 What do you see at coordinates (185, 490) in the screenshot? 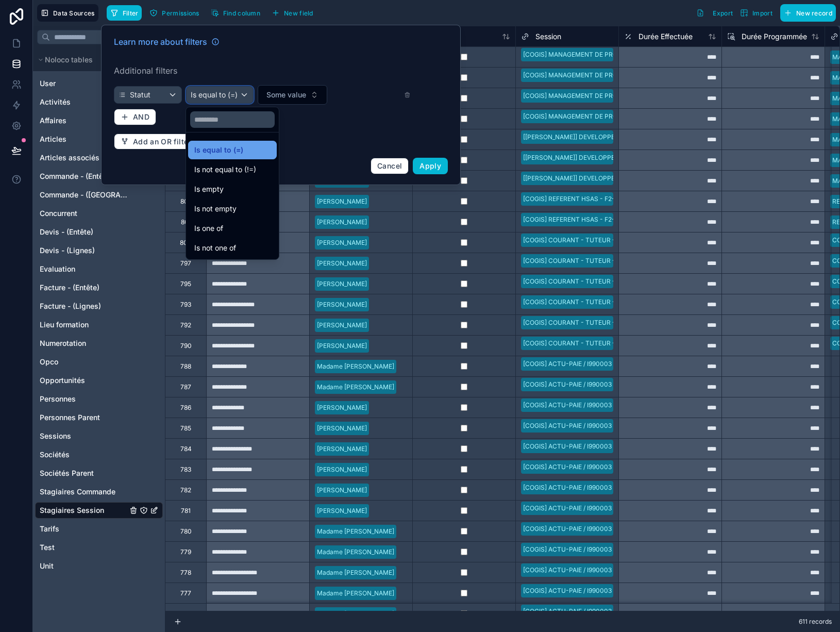
I see `div: 782` at bounding box center [185, 490].